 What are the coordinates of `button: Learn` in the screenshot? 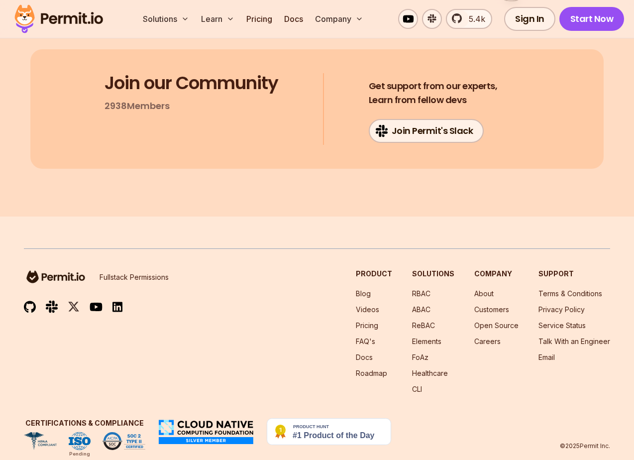 It's located at (217, 19).